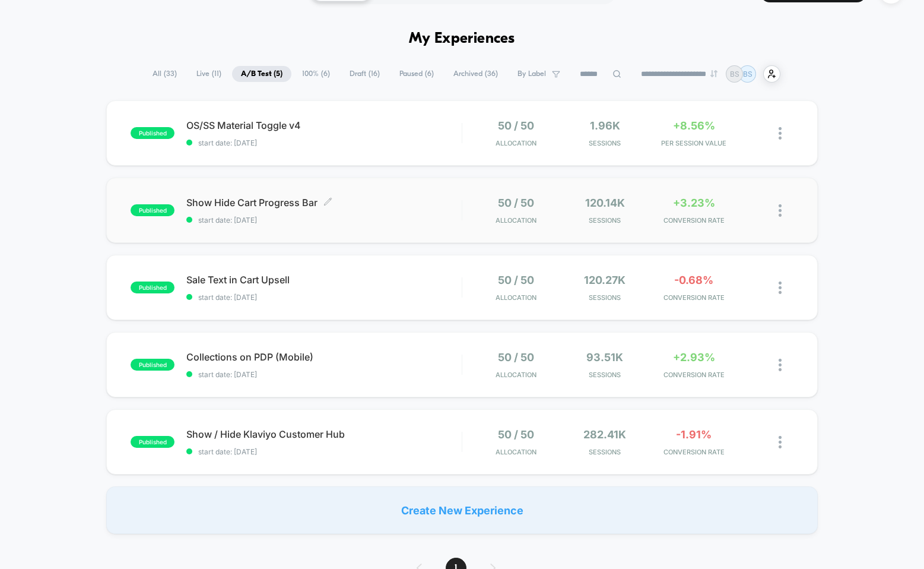  Describe the element at coordinates (694, 279) in the screenshot. I see `span: -0.68%` at that location.